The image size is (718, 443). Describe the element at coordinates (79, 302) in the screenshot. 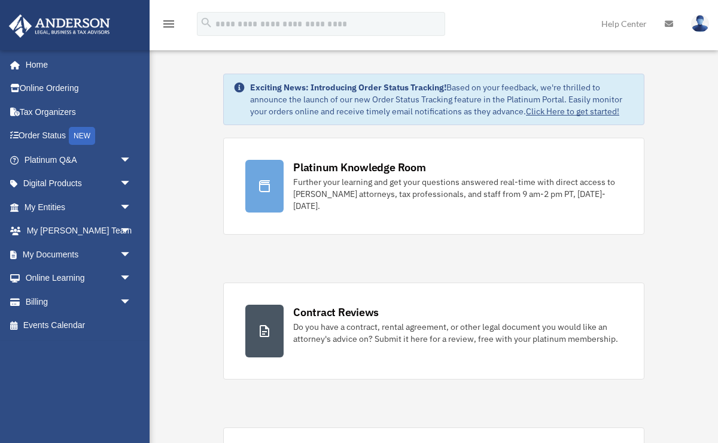

I see `a: Billingarrow_drop_down` at that location.